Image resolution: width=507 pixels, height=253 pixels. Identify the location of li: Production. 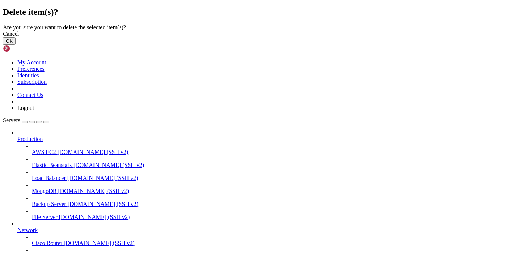
(261, 175).